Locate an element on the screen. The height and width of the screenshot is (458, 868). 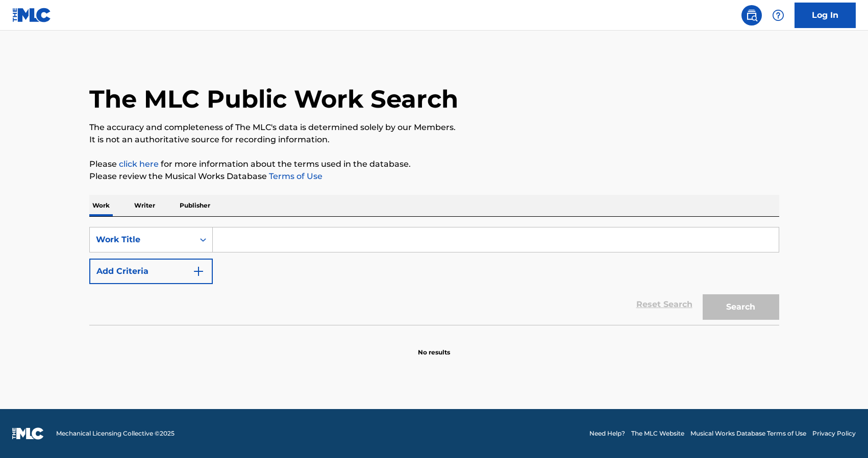
img: MLC Logo is located at coordinates (32, 15).